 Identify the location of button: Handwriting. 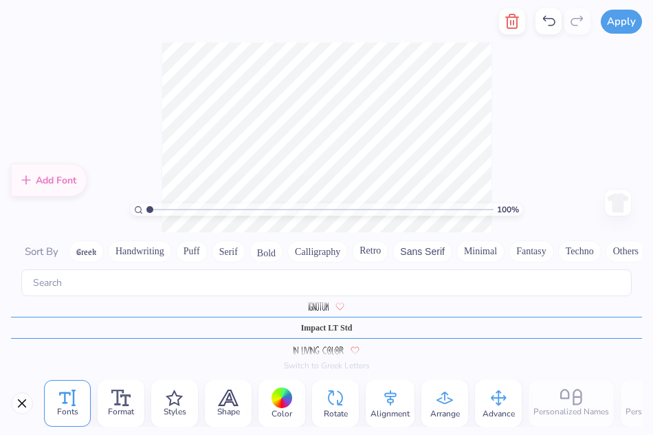
(139, 251).